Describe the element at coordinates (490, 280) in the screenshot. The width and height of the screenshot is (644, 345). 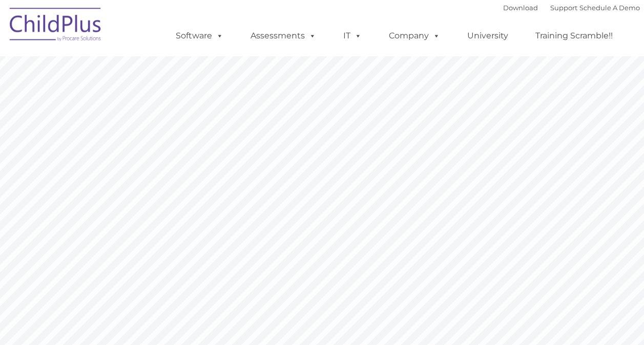
I see `rs-layer: ChildPlus is an all-in-one software solution for Head Start, EHS, Migrant, State Pre-K, or other ...` at that location.